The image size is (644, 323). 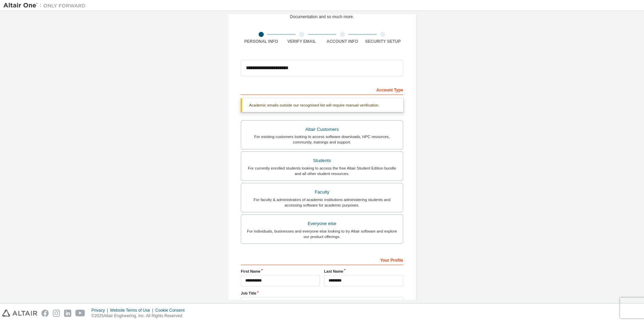 What do you see at coordinates (322, 105) in the screenshot?
I see `div: Academic emails outside our recognised list will require manual verification.` at bounding box center [322, 105].